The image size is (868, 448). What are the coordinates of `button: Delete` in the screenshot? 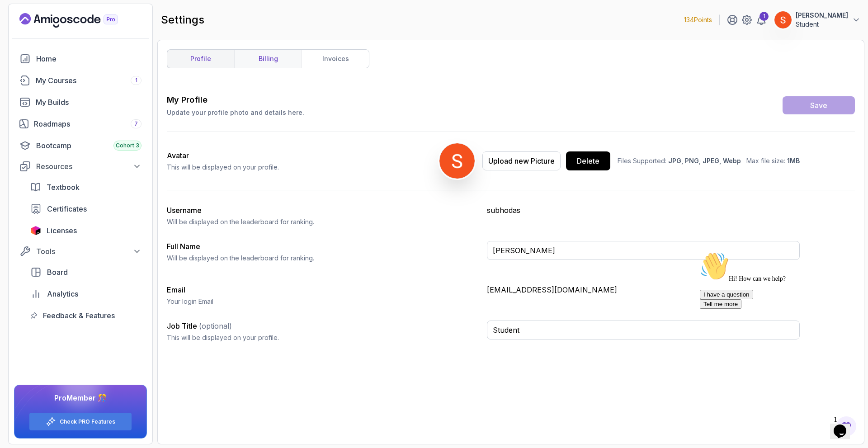 It's located at (588, 161).